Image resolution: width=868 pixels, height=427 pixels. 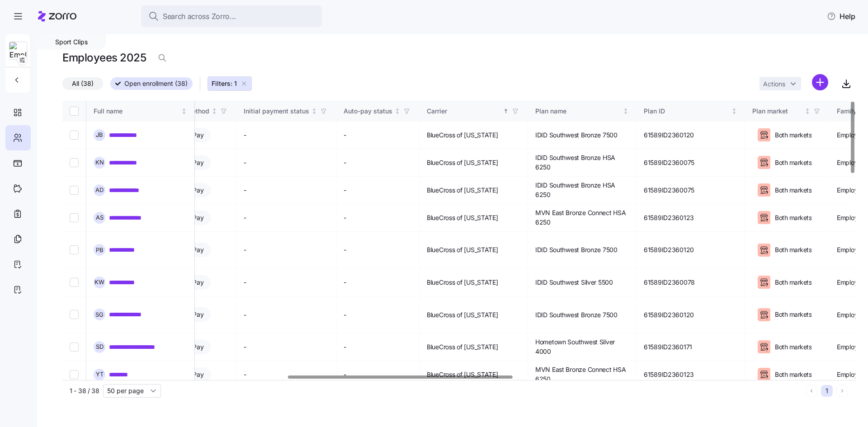 I want to click on th: Auto-pay statusNot sorted, so click(x=377, y=111).